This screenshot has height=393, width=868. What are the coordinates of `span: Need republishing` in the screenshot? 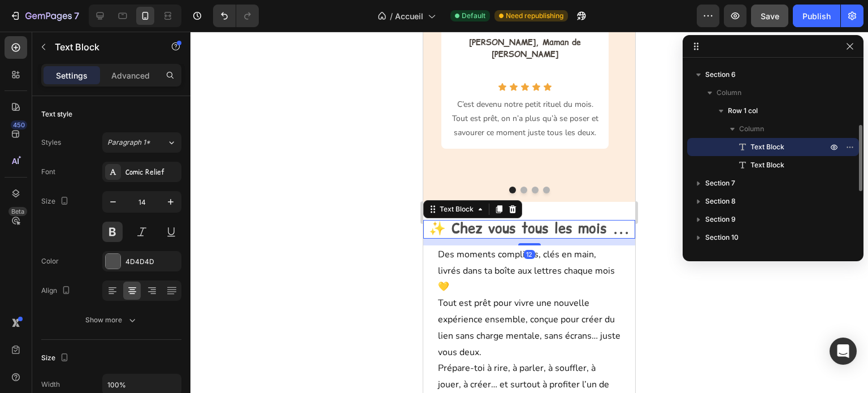 It's located at (534, 16).